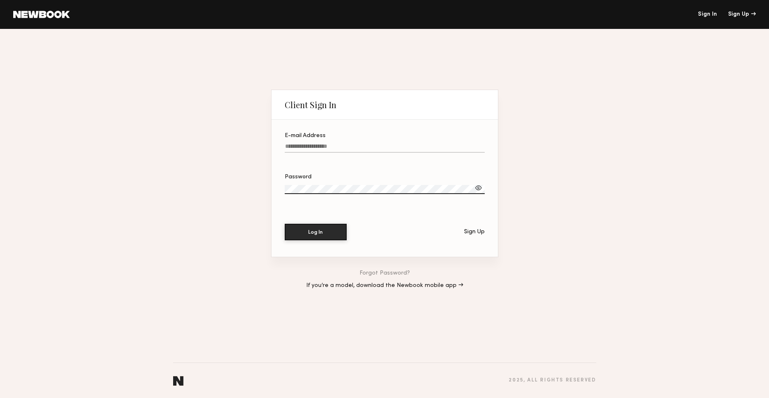 The image size is (769, 398). Describe the element at coordinates (385, 177) in the screenshot. I see `div: Password` at that location.